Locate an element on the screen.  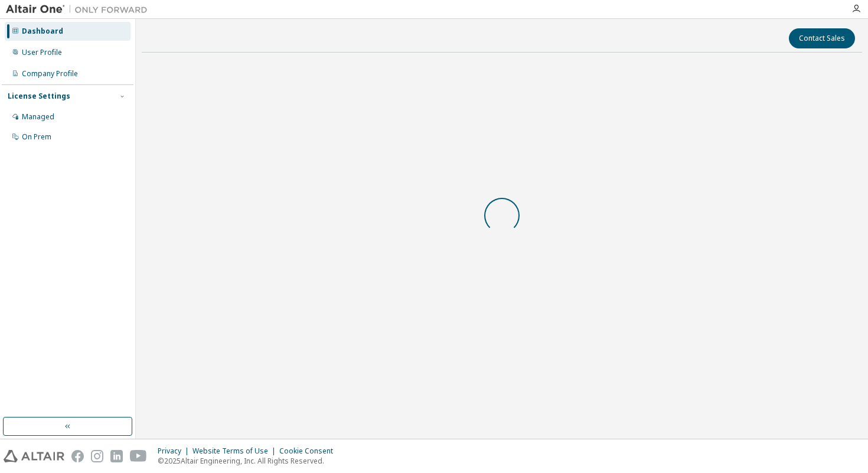
p: © 2025 Altair Engineering, Inc. All Rights Reserved. is located at coordinates (249, 460).